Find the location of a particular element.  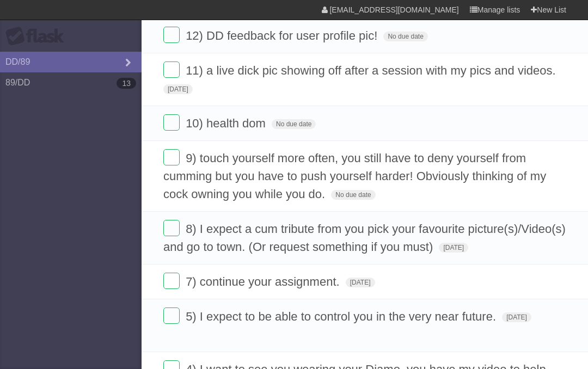

div: Flask is located at coordinates (38, 36).